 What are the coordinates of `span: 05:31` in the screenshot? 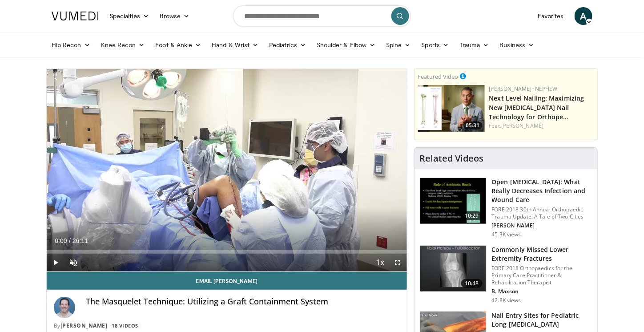 It's located at (473, 126).